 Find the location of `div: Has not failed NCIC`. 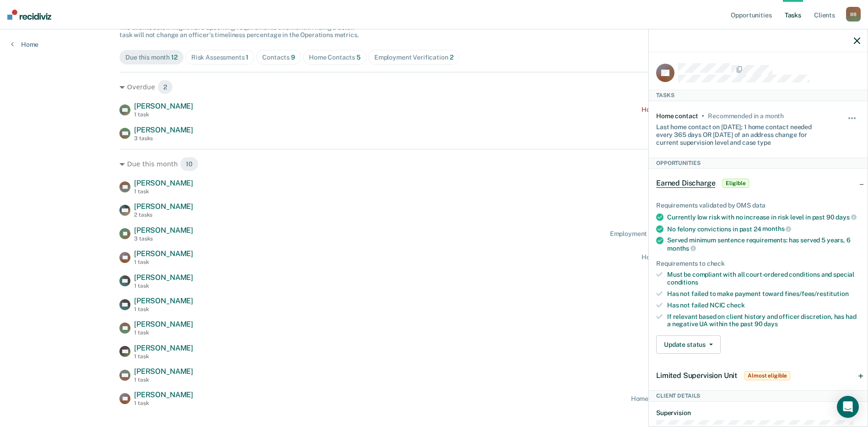

div: Has not failed NCIC is located at coordinates (764, 305).